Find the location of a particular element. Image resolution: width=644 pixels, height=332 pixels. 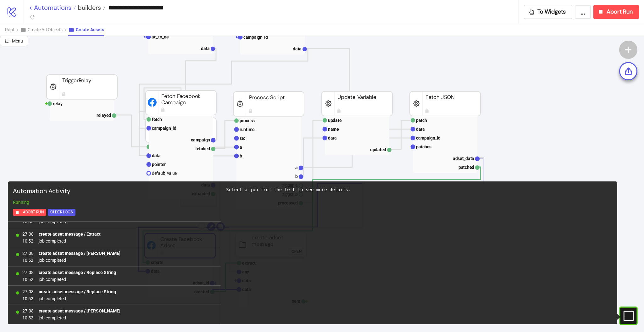

span: To Widgets is located at coordinates (552, 11).